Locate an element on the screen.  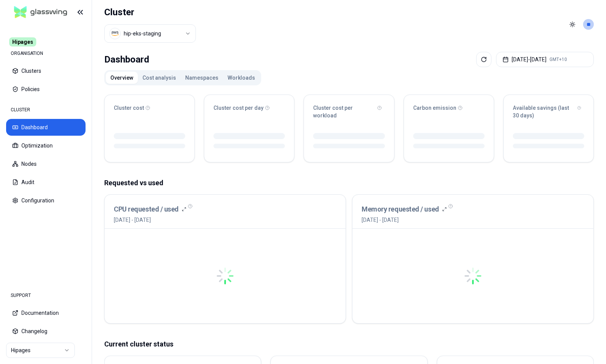
div: ORGANISATION is located at coordinates (46, 53).